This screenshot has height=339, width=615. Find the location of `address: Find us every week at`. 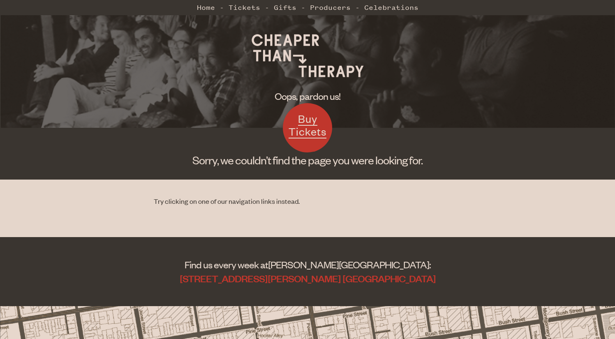

address: Find us every week at is located at coordinates (308, 272).